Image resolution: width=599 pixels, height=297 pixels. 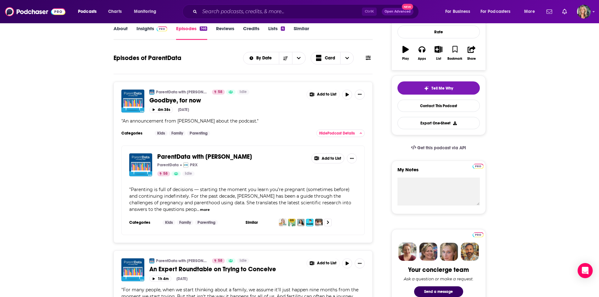 What do you see at coordinates (169, 223) in the screenshot?
I see `a: Kids` at bounding box center [169, 223].